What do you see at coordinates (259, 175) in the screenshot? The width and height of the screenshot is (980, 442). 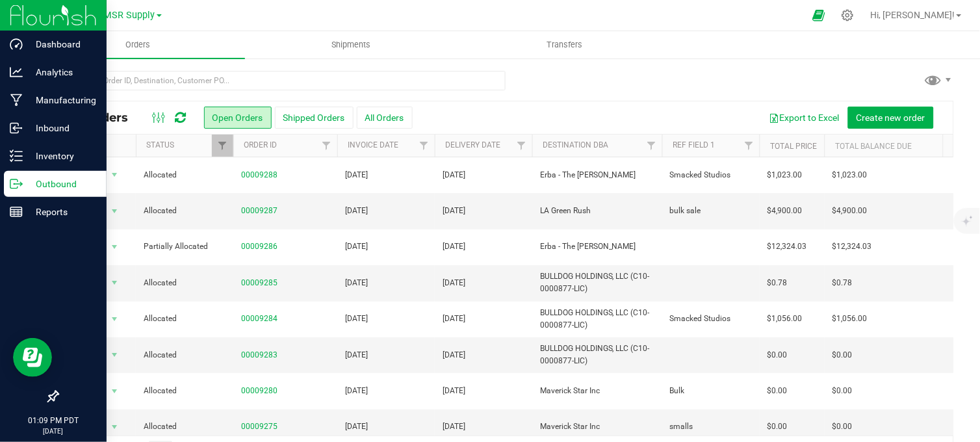 I see `a: 00009288` at bounding box center [259, 175].